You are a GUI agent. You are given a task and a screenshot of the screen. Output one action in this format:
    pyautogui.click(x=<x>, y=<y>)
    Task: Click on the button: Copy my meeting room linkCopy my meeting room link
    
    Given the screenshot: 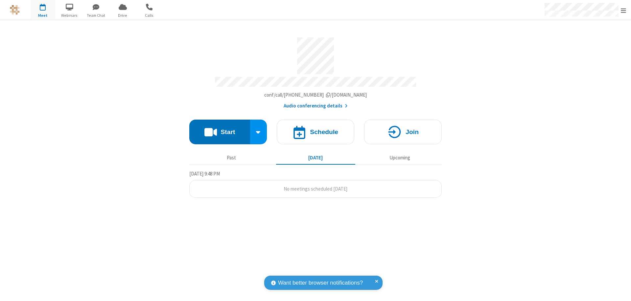 What is the action you would take?
    pyautogui.click(x=315, y=95)
    